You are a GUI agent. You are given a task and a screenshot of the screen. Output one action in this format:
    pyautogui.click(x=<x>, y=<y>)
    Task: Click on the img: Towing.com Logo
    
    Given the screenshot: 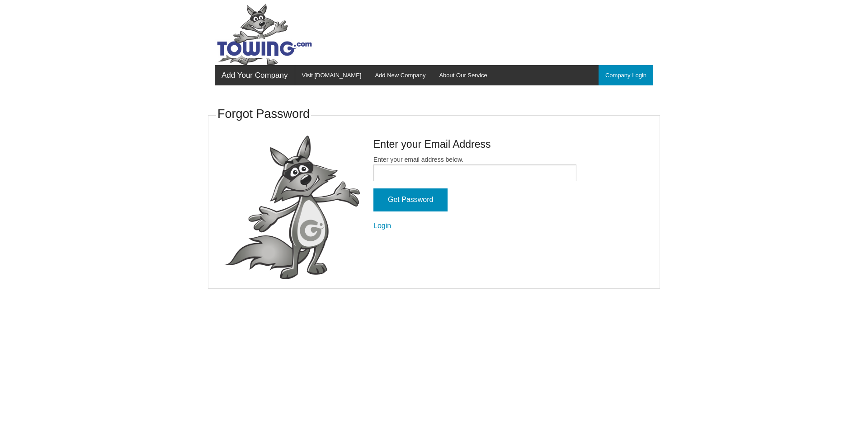 What is the action you would take?
    pyautogui.click(x=265, y=34)
    